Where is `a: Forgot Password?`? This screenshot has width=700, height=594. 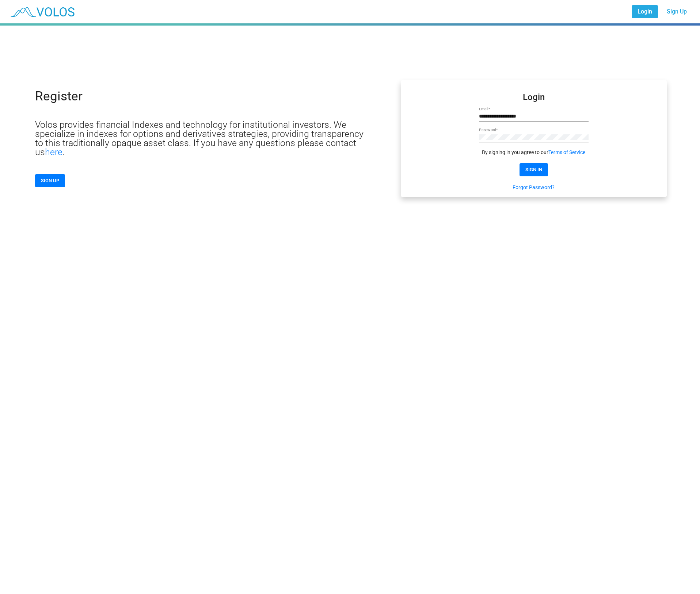 a: Forgot Password? is located at coordinates (534, 187).